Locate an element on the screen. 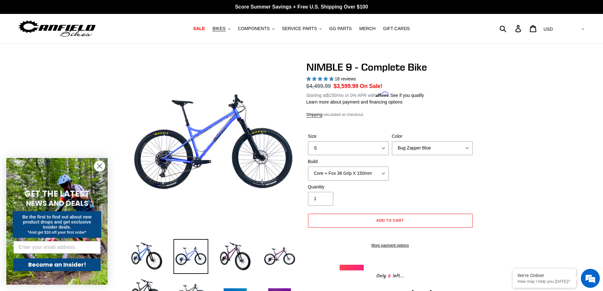  textarea: Type your message and hit 'Enter' is located at coordinates (62, 184).